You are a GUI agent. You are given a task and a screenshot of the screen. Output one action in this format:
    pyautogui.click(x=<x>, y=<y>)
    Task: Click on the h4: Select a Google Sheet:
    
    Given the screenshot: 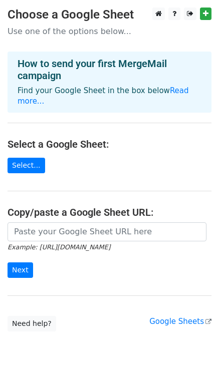 What is the action you would take?
    pyautogui.click(x=109, y=144)
    